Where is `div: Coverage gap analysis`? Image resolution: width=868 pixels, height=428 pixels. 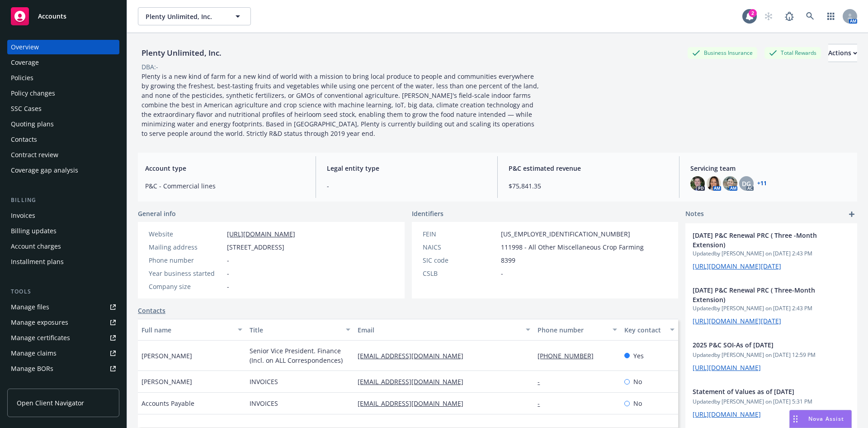 div: Coverage gap analysis is located at coordinates (45, 171).